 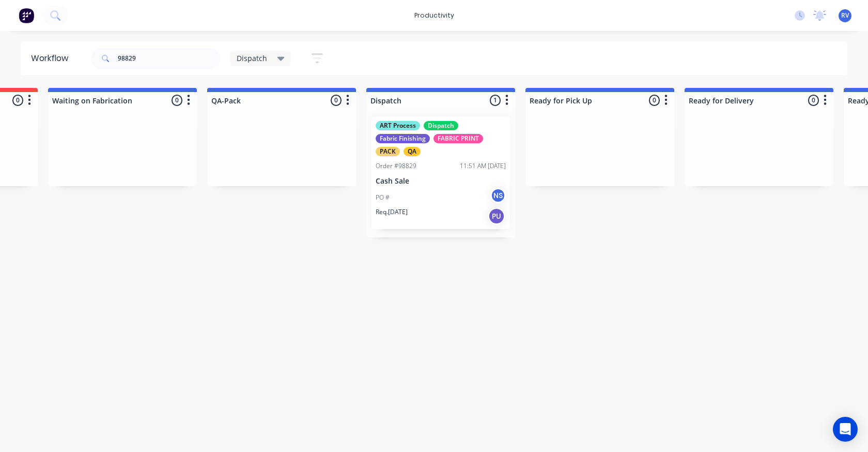 I want to click on p: Cash Sale, so click(x=441, y=181).